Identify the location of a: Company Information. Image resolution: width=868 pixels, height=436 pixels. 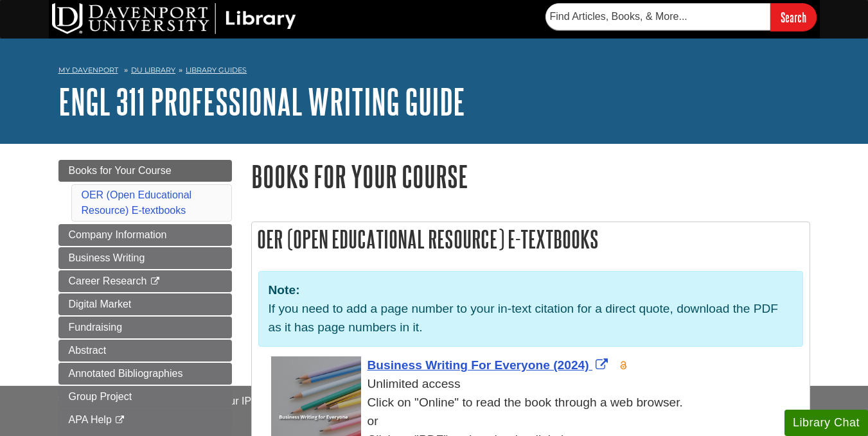
(145, 235).